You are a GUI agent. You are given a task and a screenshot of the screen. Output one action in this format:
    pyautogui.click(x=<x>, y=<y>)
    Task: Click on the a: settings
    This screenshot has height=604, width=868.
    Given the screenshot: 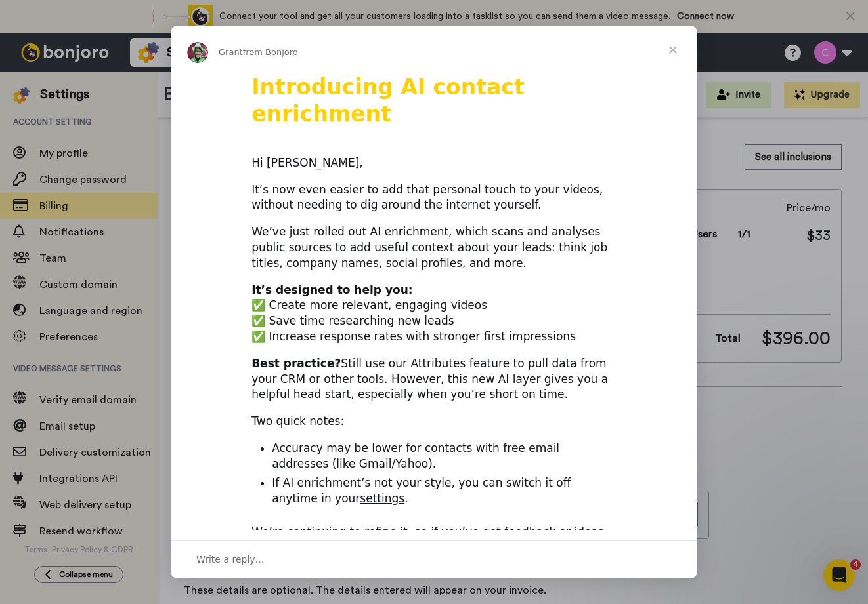 What is the action you would take?
    pyautogui.click(x=382, y=499)
    